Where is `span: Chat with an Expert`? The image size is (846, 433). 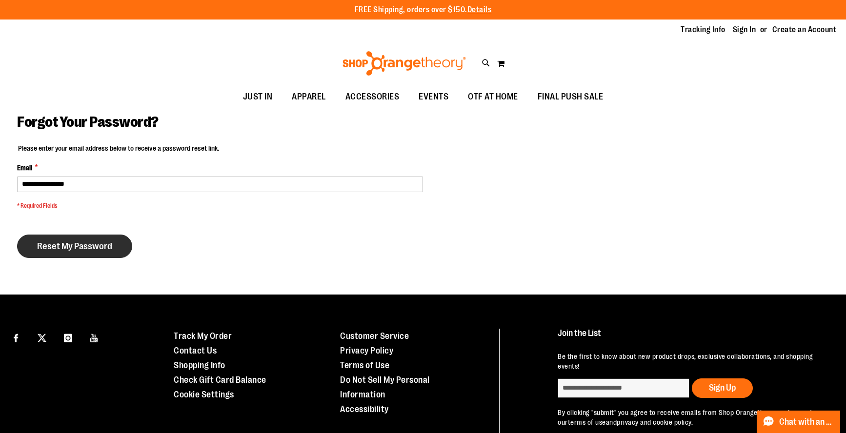 span: Chat with an Expert is located at coordinates (807, 422).